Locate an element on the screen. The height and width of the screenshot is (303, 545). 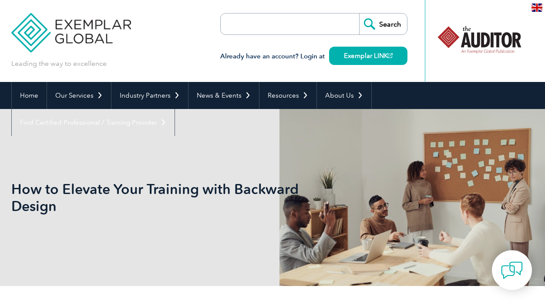
a: News & Events is located at coordinates (224, 95).